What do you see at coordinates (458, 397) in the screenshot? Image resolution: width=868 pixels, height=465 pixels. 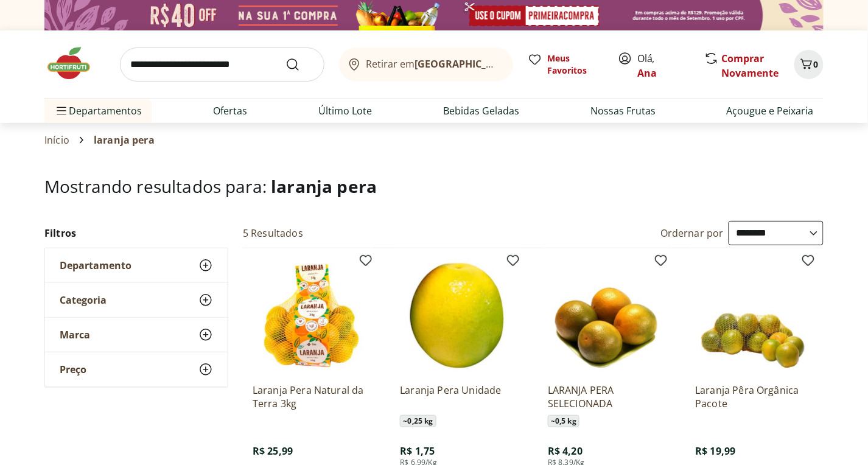 I see `p: Laranja Pera Unidade` at bounding box center [458, 397].